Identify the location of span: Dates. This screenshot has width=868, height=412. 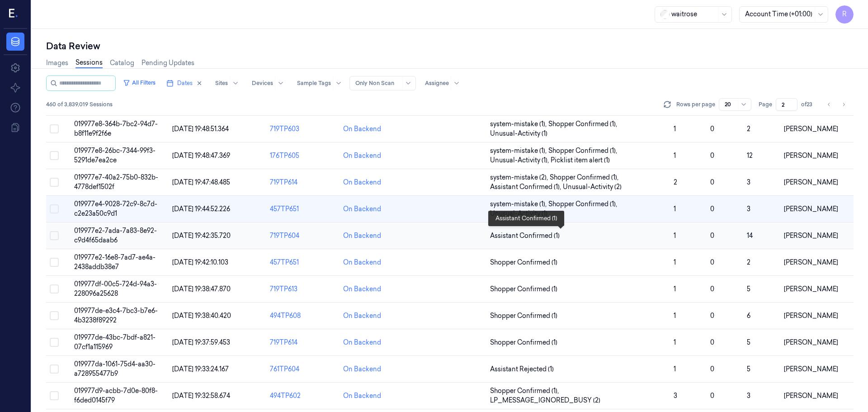
(185, 83).